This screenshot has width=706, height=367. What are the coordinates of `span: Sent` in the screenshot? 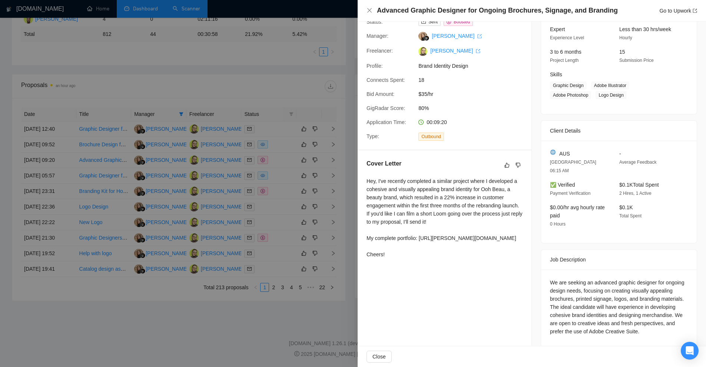 It's located at (433, 22).